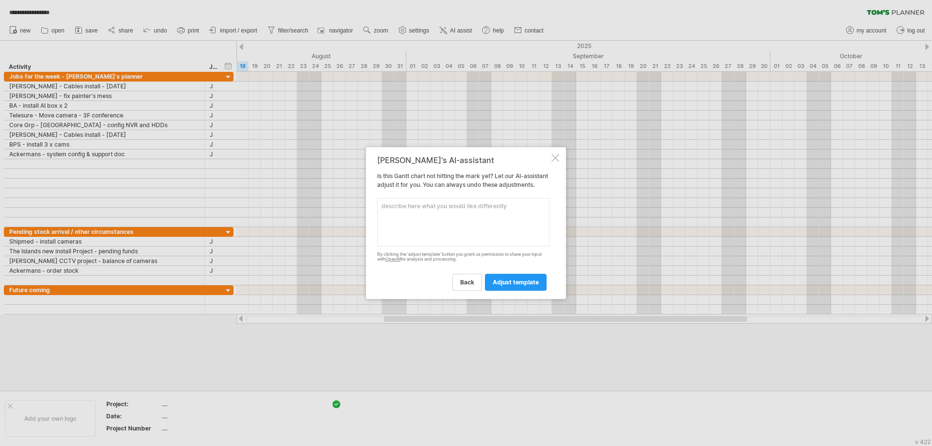 This screenshot has height=446, width=932. What do you see at coordinates (515, 282) in the screenshot?
I see `span: adjust template` at bounding box center [515, 282].